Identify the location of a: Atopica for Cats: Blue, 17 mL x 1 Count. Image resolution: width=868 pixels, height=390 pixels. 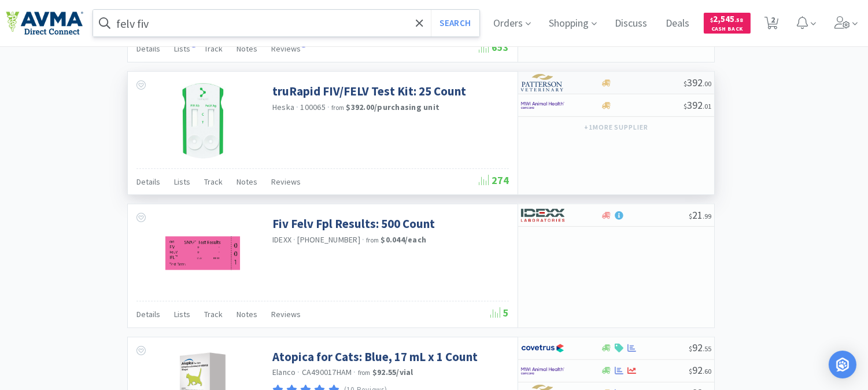
(375, 356).